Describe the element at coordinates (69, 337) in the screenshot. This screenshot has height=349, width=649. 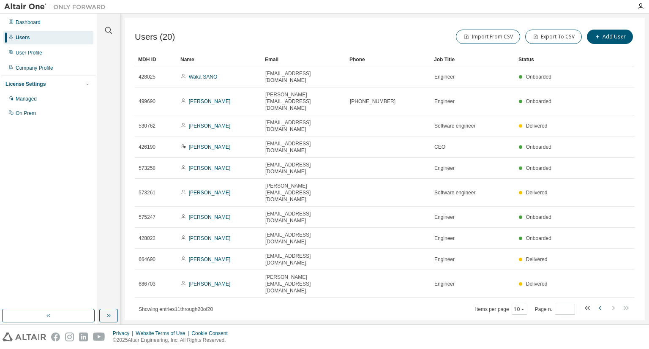
I see `img: instagram.svg` at that location.